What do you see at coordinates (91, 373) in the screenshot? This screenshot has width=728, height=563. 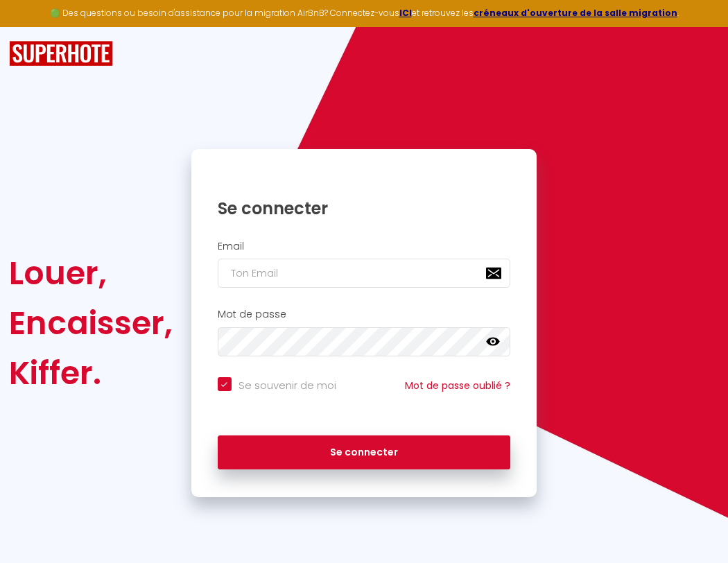 I see `div: Kiffer.` at bounding box center [91, 373].